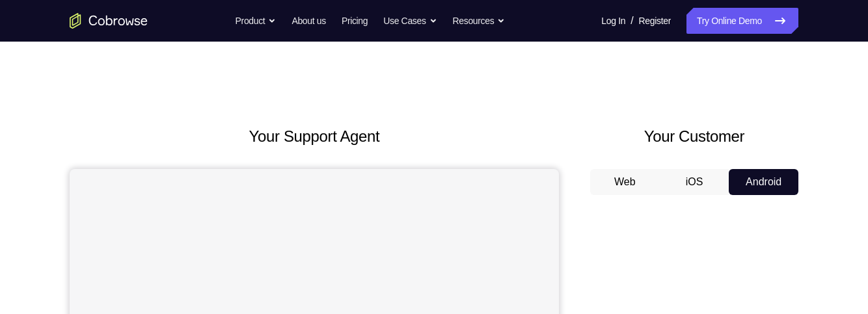 This screenshot has height=314, width=868. What do you see at coordinates (655, 21) in the screenshot?
I see `a: Register` at bounding box center [655, 21].